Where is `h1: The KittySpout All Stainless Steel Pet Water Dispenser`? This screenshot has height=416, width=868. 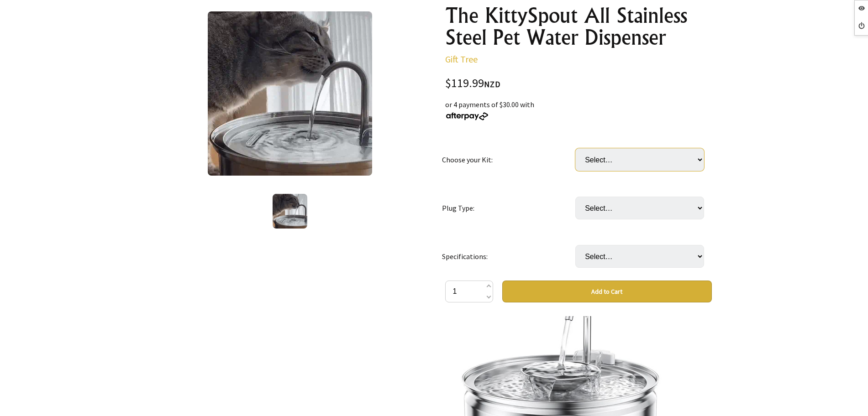
h1: The KittySpout All Stainless Steel Pet Water Dispenser is located at coordinates (579, 26).